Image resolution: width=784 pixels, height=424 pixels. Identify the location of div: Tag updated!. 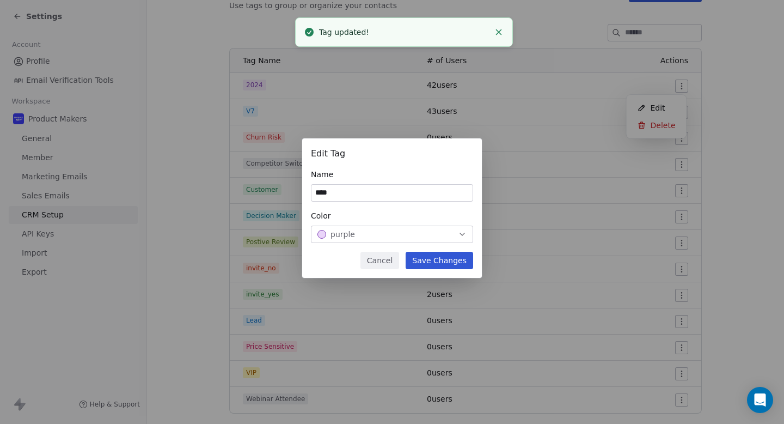
(404, 32).